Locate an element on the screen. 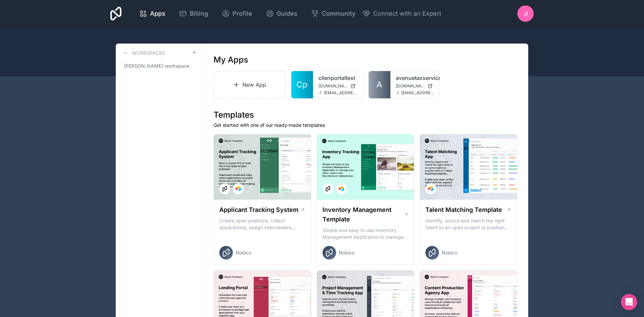  h1: Applicant Tracking System is located at coordinates (259, 210).